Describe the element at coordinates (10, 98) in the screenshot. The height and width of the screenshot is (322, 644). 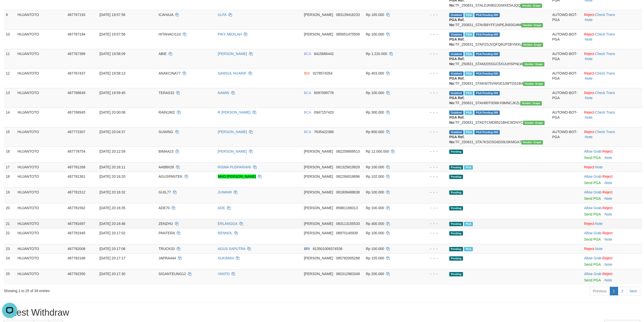
I see `td: 13` at that location.